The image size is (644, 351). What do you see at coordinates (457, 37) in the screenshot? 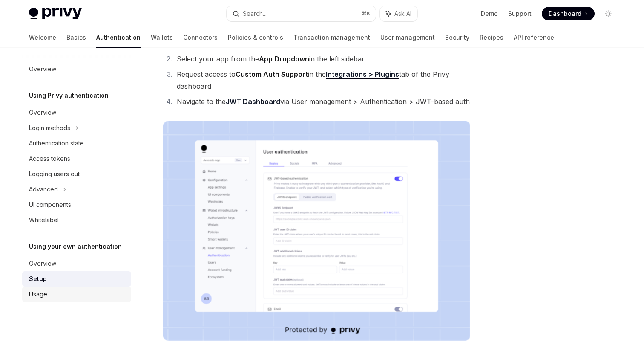
I see `a: Security` at bounding box center [457, 37].